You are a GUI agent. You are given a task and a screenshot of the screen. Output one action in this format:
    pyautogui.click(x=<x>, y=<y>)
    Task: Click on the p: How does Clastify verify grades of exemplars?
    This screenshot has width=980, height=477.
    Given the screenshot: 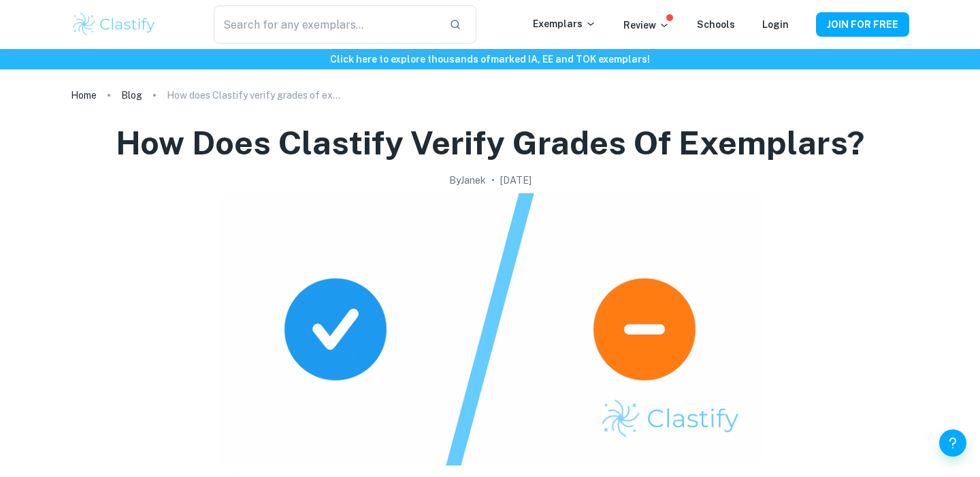 What is the action you would take?
    pyautogui.click(x=255, y=95)
    